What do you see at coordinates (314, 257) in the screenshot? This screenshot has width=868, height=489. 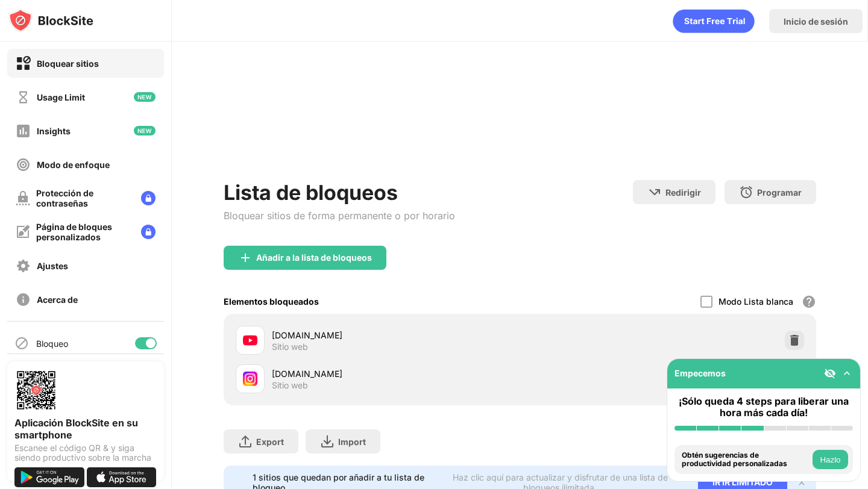 I see `div: Añadir a la lista de bloqueos` at bounding box center [314, 257].